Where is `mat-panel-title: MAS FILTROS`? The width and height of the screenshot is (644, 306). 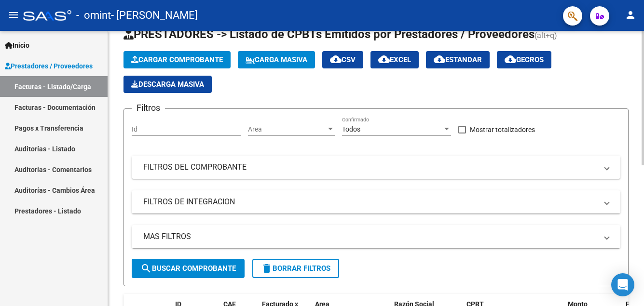
mat-panel-title: MAS FILTROS is located at coordinates (370, 237).